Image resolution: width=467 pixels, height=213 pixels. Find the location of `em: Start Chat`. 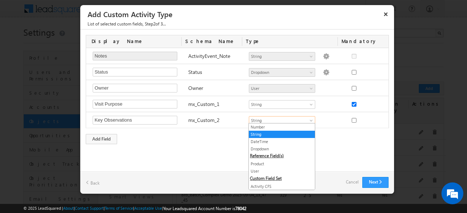

em: Start Chat is located at coordinates (116, 169).